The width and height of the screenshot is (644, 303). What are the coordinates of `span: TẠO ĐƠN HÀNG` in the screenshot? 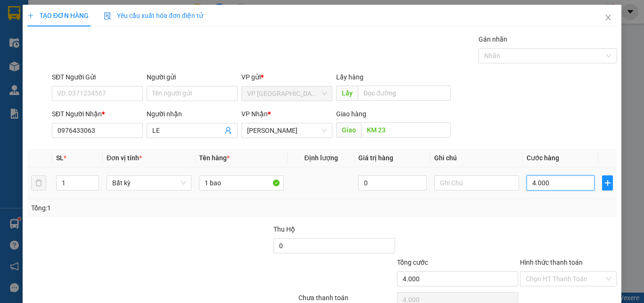 It's located at (58, 16).